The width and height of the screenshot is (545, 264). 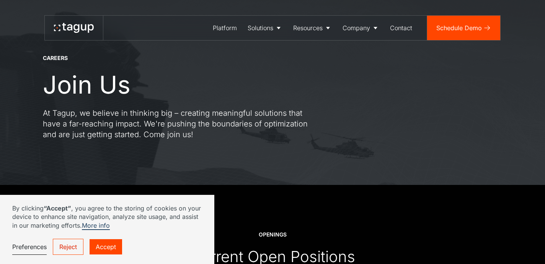 What do you see at coordinates (361, 28) in the screenshot?
I see `a: Company` at bounding box center [361, 28].